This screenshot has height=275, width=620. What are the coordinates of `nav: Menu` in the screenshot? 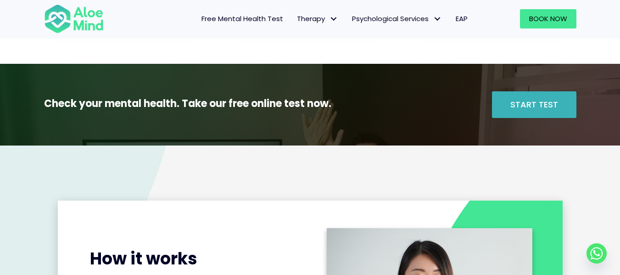 It's located at (295, 19).